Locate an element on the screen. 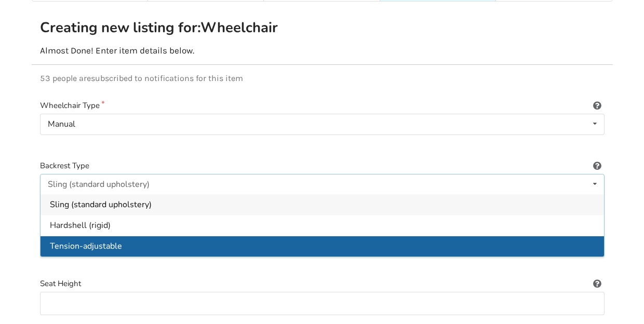 The image size is (644, 324). label: Backrest Type is located at coordinates (322, 166).